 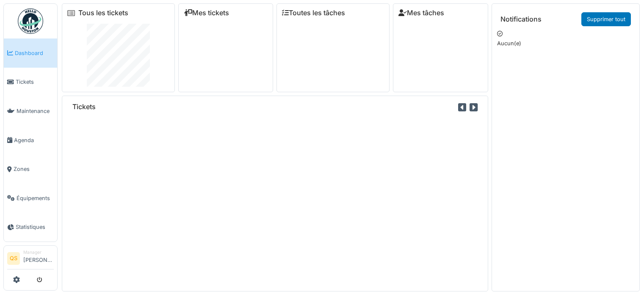 I want to click on span: Équipements, so click(x=35, y=198).